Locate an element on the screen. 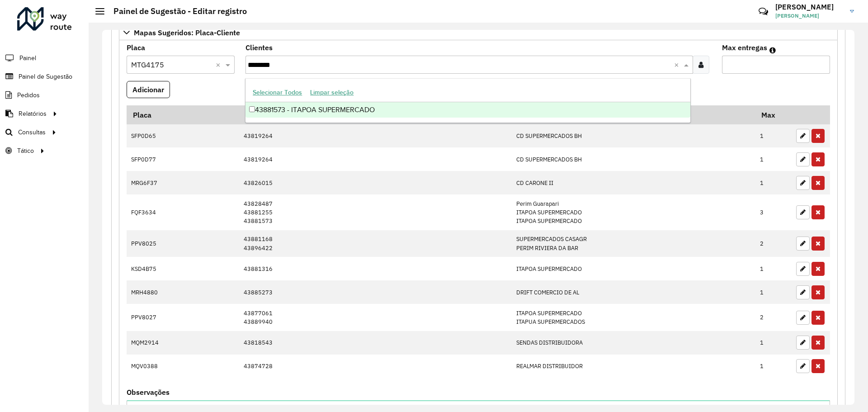  td: 43877061 43889940 is located at coordinates (375, 317).